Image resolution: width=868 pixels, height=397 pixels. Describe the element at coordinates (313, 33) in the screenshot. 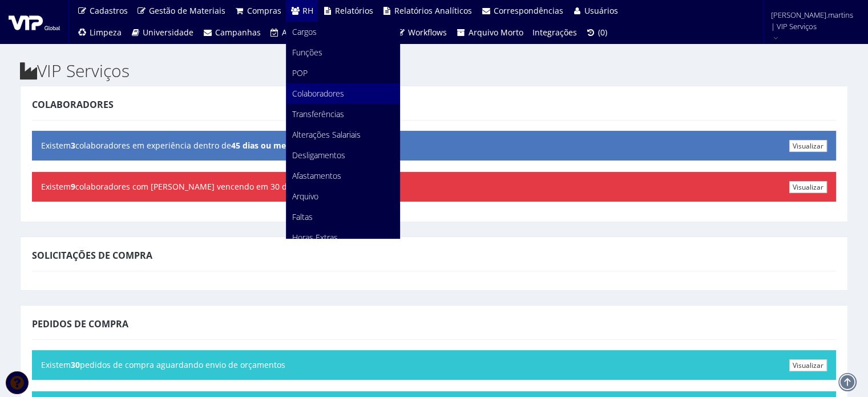

I see `a: Assistência Técnica` at that location.